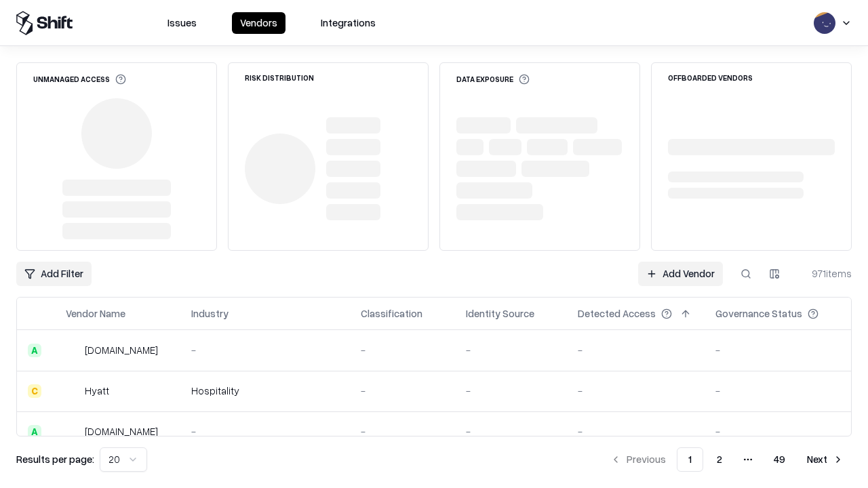 The width and height of the screenshot is (868, 488). Describe the element at coordinates (97, 391) in the screenshot. I see `div: Hyatt` at that location.